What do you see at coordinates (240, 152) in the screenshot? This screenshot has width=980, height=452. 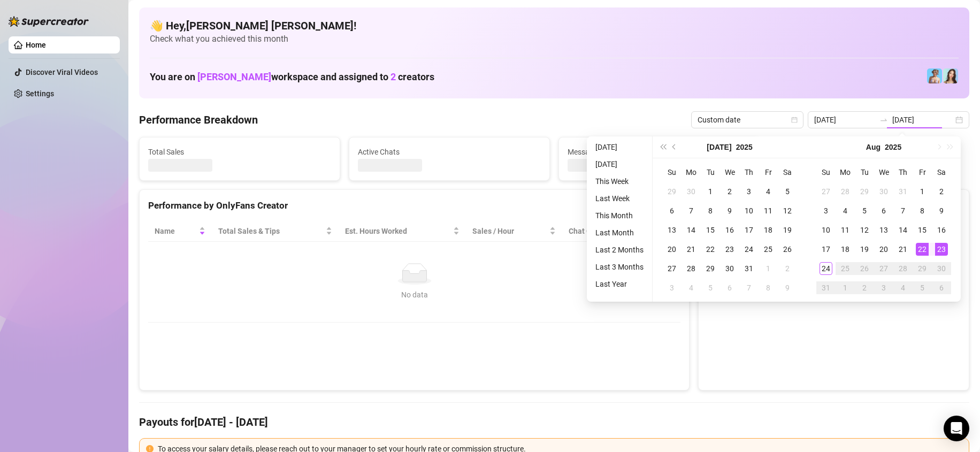 I see `span: Total Sales` at bounding box center [240, 152].